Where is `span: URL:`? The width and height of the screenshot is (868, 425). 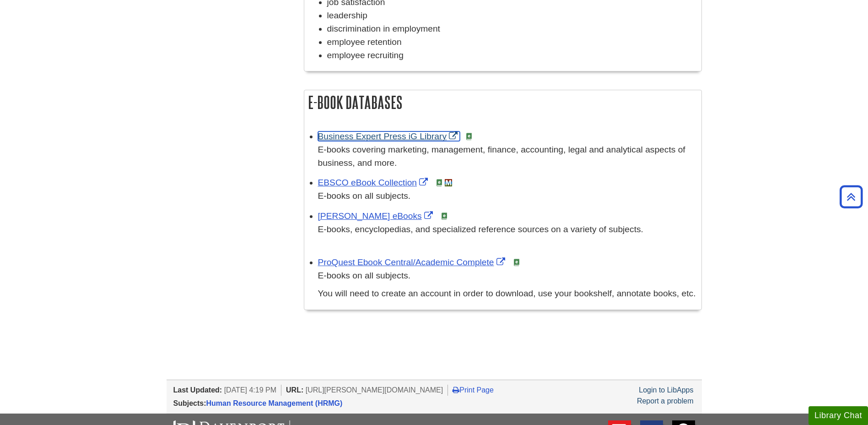 span: URL: is located at coordinates (295, 389).